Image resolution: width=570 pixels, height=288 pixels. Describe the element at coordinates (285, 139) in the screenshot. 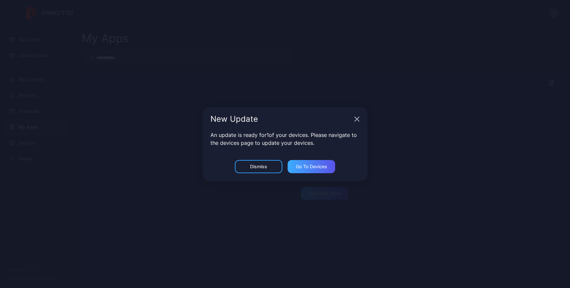

I see `p: An update is ready for 1 of your devices. Please navigate to the devices page to update your devi...` at that location.